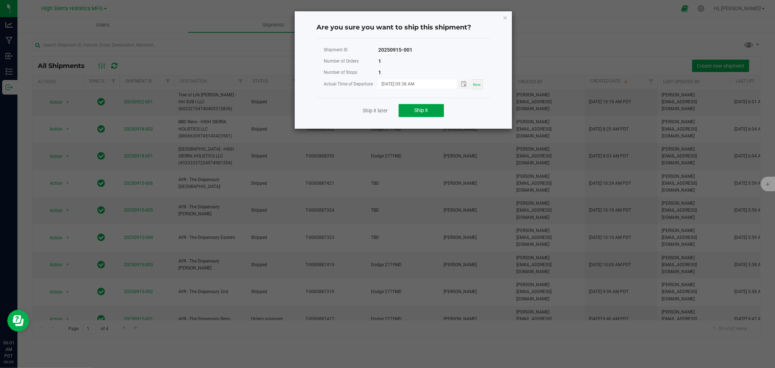 Image resolution: width=775 pixels, height=368 pixels. Describe the element at coordinates (351, 61) in the screenshot. I see `div: Number of Orders` at that location.